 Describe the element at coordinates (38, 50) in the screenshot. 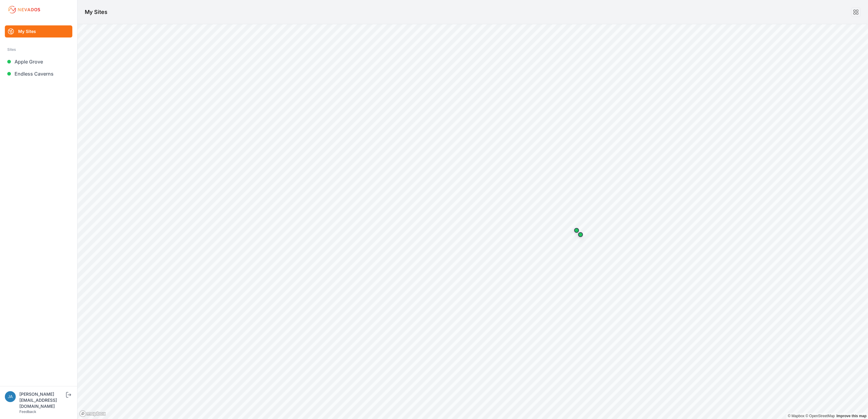

I see `div: Sites` at that location.